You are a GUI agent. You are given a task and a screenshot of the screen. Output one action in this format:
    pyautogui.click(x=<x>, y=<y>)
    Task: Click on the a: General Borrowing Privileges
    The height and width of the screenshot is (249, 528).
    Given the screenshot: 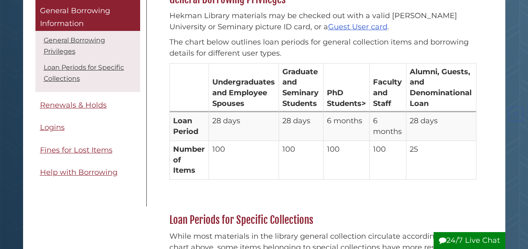 What is the action you would take?
    pyautogui.click(x=74, y=46)
    